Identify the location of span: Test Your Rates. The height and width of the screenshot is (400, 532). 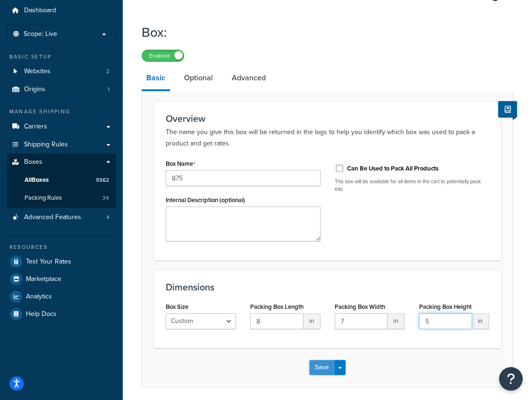
(49, 262).